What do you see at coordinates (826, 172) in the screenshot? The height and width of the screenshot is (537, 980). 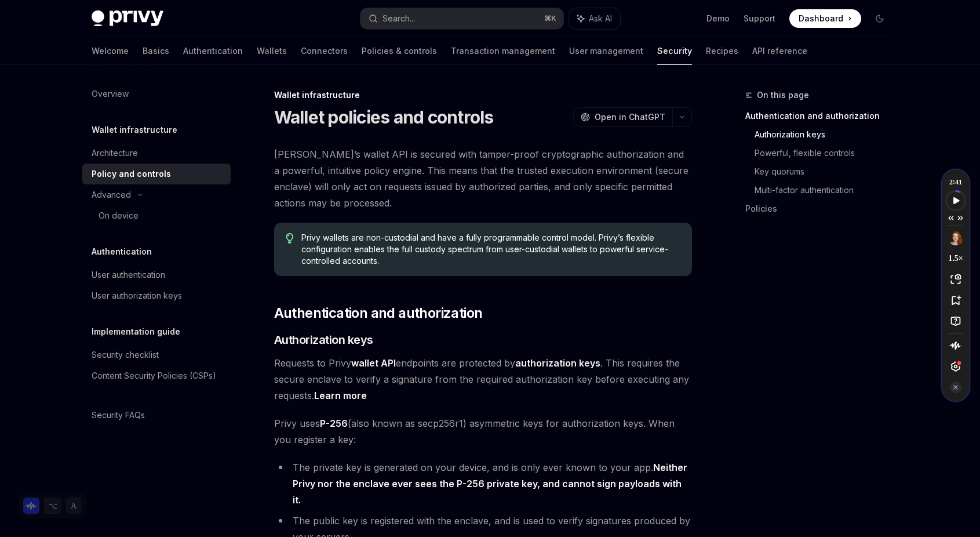 I see `a: Key quorums` at bounding box center [826, 172].